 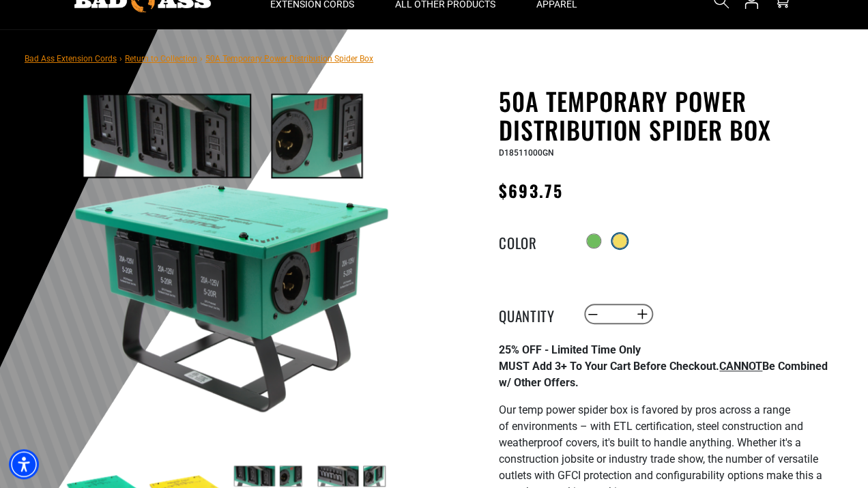 What do you see at coordinates (570, 349) in the screenshot?
I see `strong: 25% OFF - Limited Time Only` at bounding box center [570, 349].